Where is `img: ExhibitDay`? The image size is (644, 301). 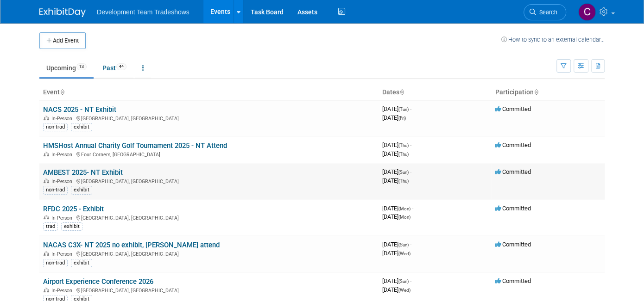
img: ExhibitDay is located at coordinates (62, 12).